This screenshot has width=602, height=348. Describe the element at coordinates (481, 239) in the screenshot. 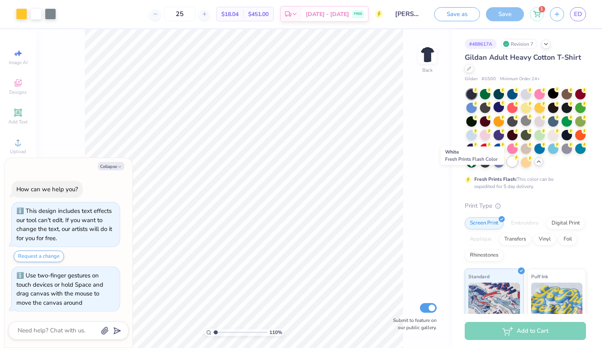

I see `div: Applique` at that location.